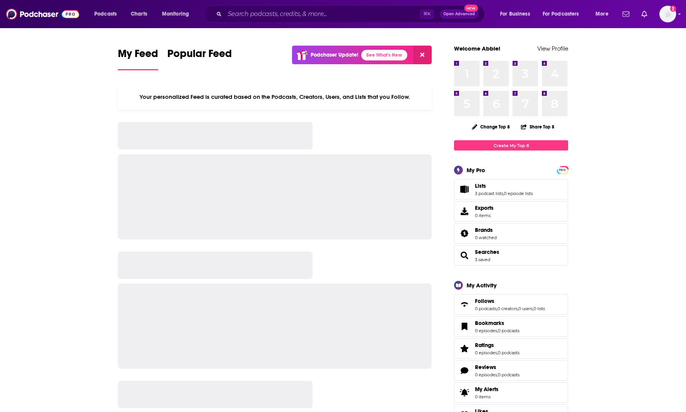  Describe the element at coordinates (507, 309) in the screenshot. I see `a: 0 creators` at that location.